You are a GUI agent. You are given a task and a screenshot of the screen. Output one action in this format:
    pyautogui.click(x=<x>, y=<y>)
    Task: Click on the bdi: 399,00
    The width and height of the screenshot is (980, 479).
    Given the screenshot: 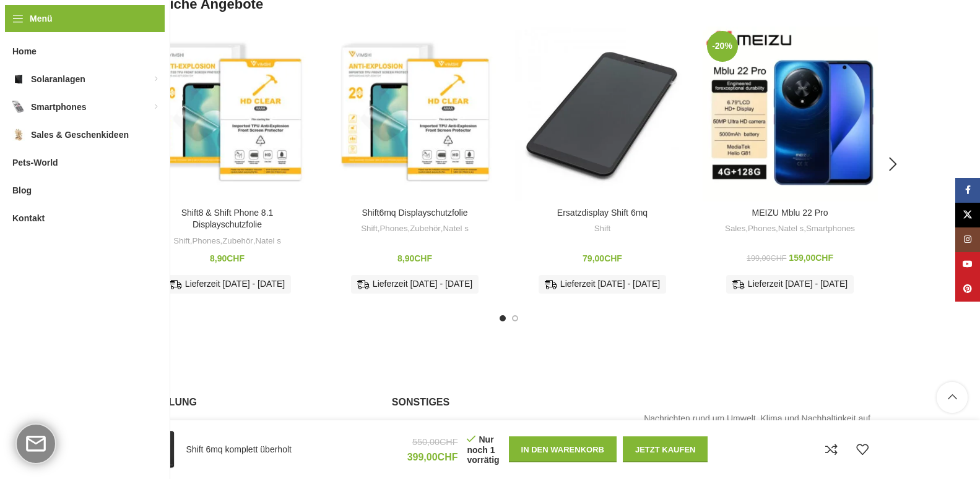 What is the action you would take?
    pyautogui.click(x=432, y=457)
    